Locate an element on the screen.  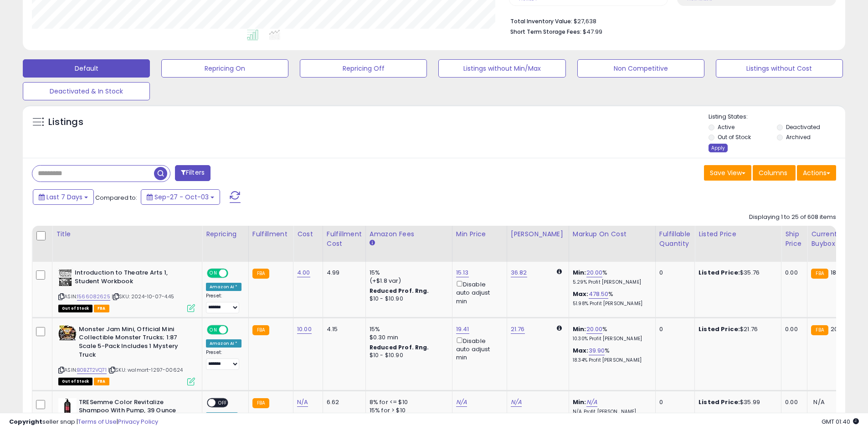
span: Compared to: is located at coordinates (116, 198).